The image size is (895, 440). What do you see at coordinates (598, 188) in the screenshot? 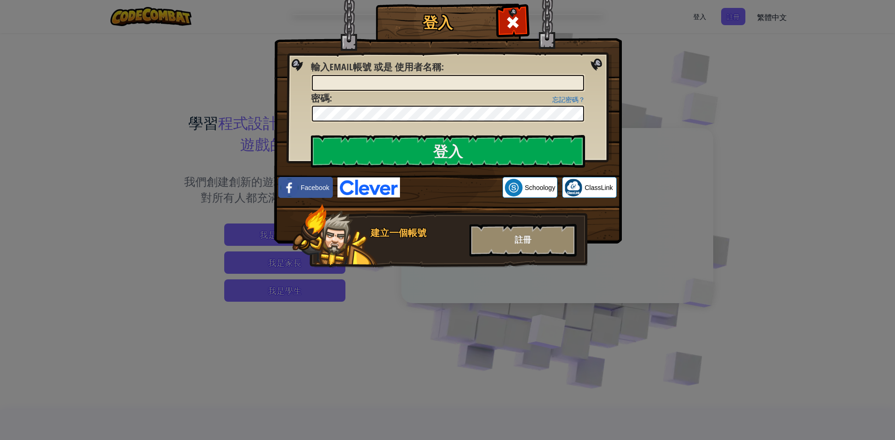
I see `span: ClassLink` at bounding box center [598, 188].